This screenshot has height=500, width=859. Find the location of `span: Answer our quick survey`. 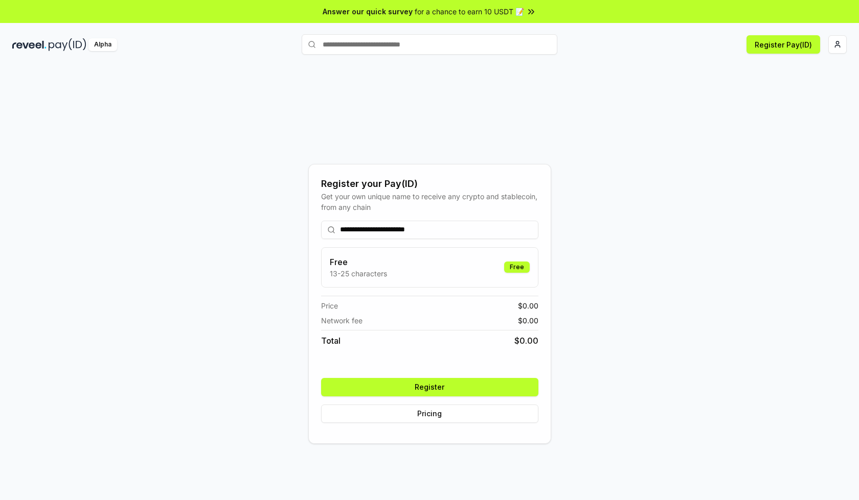

span: Answer our quick survey is located at coordinates (367, 11).